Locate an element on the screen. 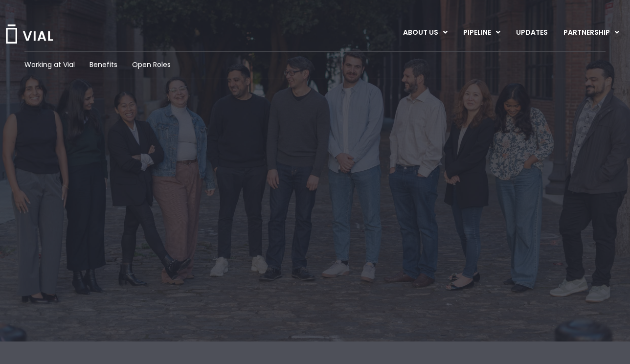  a: Benefits is located at coordinates (103, 64).